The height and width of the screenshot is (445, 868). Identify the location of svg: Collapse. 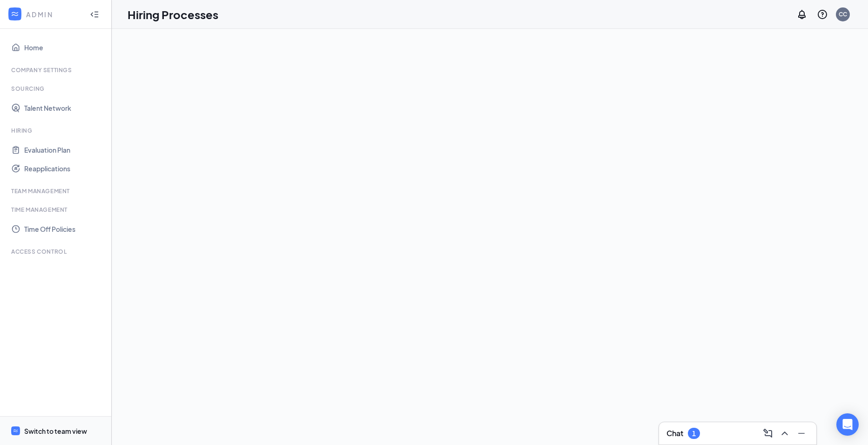
(94, 14).